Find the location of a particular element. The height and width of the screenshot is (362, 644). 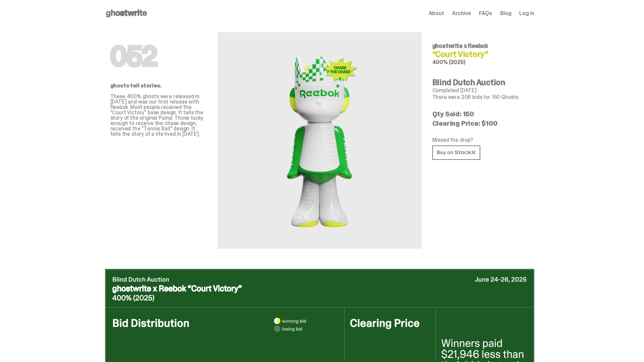

p: Missed the drop? is located at coordinates (481, 140).